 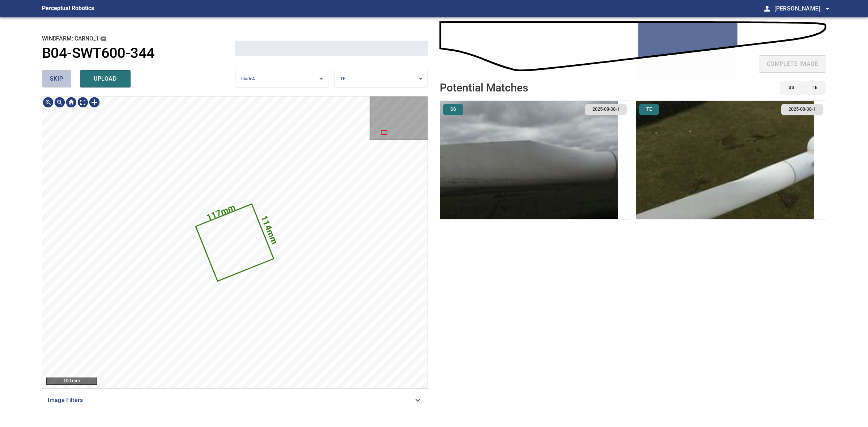 I want to click on img: Toggle full page, so click(x=83, y=102).